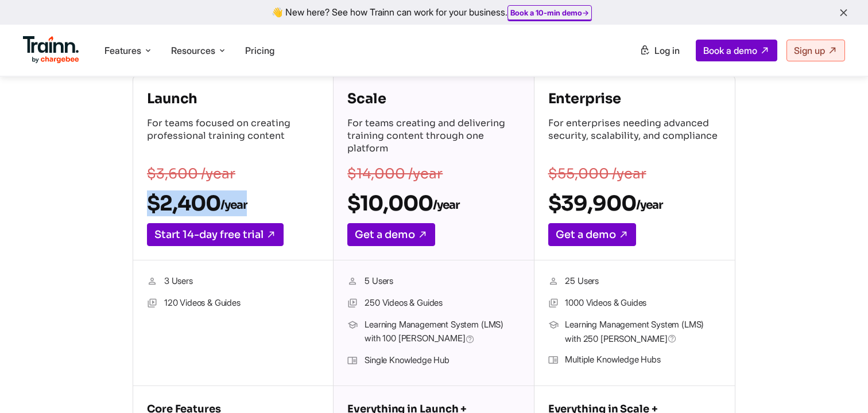 The width and height of the screenshot is (868, 413). What do you see at coordinates (233, 303) in the screenshot?
I see `li: 120 Videos & Guides` at bounding box center [233, 303].